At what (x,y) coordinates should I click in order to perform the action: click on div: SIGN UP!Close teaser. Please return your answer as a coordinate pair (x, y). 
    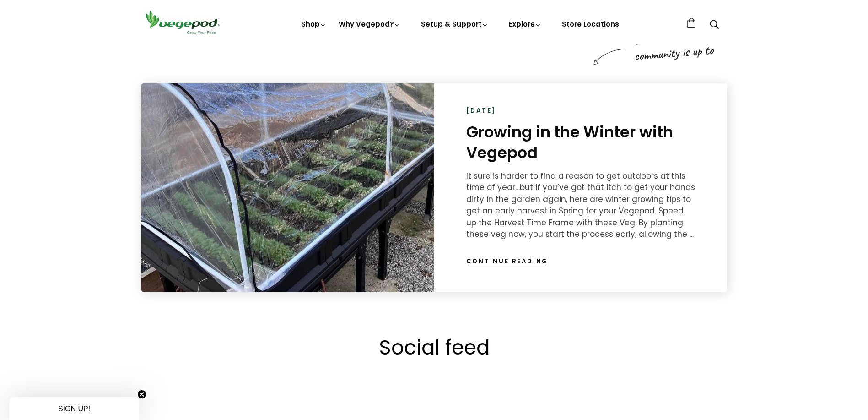
    Looking at the image, I should click on (74, 408).